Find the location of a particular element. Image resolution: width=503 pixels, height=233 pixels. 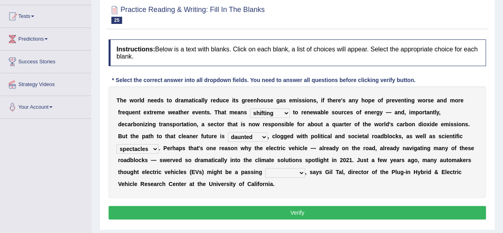

b: T is located at coordinates (118, 100).